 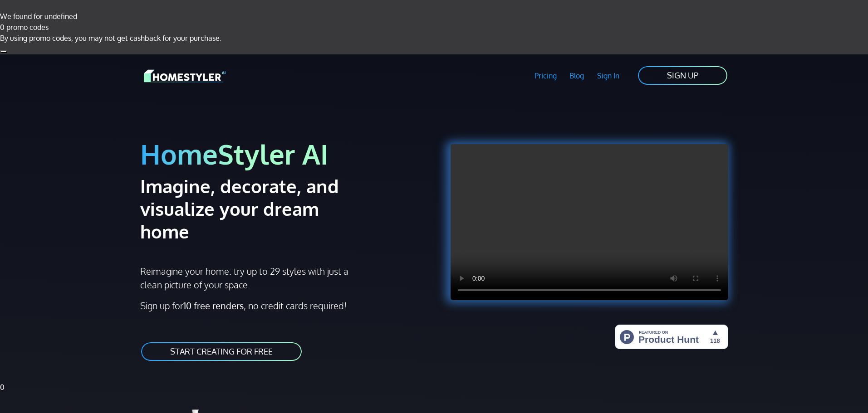 What do you see at coordinates (249, 278) in the screenshot?
I see `p: Reimagine your home: try up to 29 styles with just a clean picture of your space.` at bounding box center [249, 278].